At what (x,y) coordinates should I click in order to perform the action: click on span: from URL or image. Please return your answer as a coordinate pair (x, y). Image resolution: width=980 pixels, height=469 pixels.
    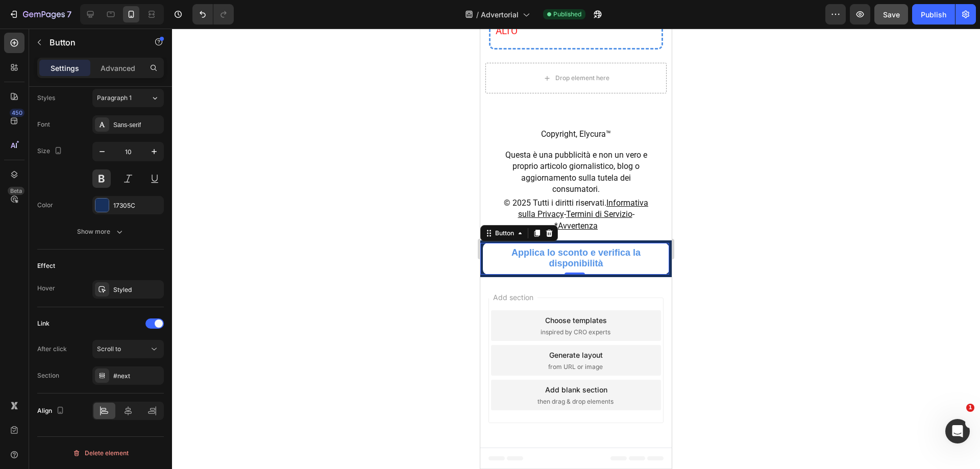
    Looking at the image, I should click on (95, 338).